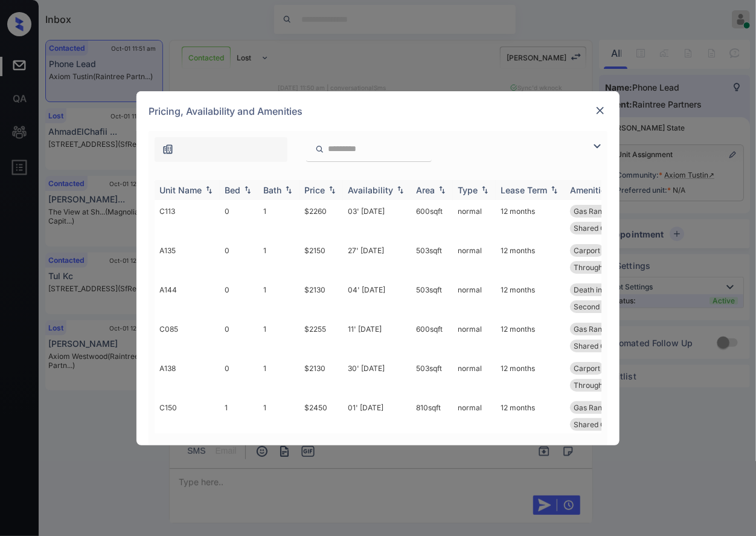 The height and width of the screenshot is (536, 756). Describe the element at coordinates (181, 189) in the screenshot. I see `div: Unit Name` at that location.